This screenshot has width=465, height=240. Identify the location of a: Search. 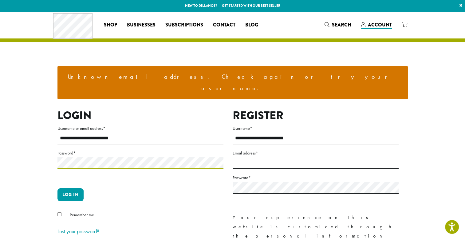
(338, 25).